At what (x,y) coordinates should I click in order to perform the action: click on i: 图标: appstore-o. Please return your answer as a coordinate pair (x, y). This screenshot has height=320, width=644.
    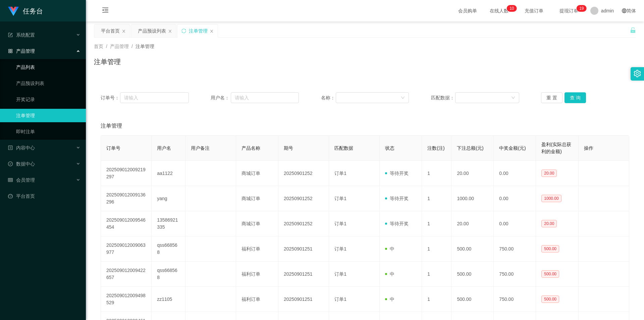
    Looking at the image, I should click on (11, 51).